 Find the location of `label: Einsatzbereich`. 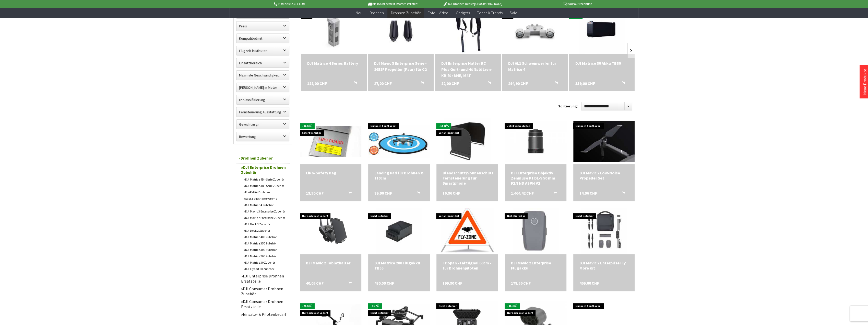

label: Einsatzbereich is located at coordinates (263, 63).